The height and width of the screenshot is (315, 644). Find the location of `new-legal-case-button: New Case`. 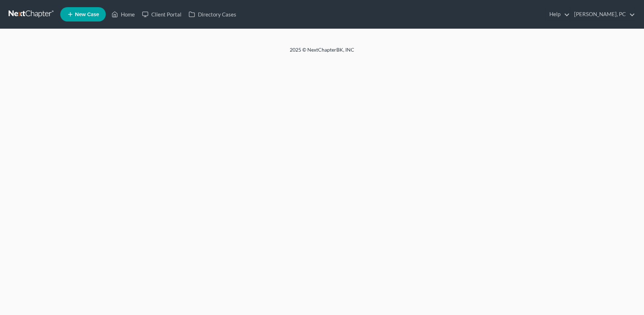

new-legal-case-button: New Case is located at coordinates (83, 15).